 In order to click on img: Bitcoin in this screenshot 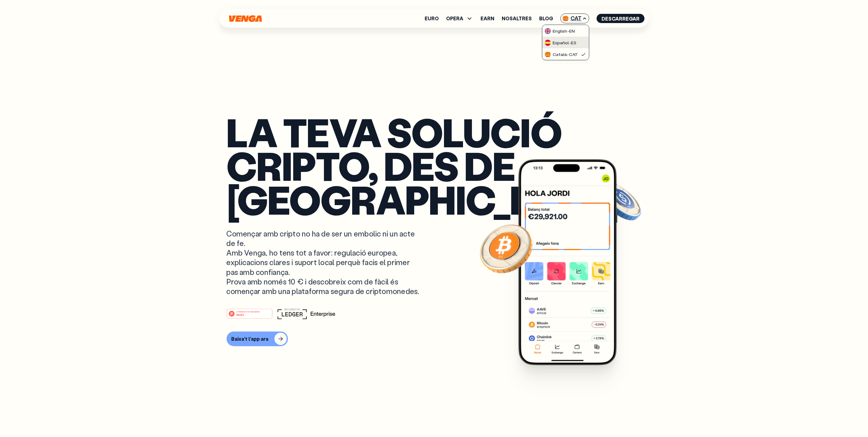, I will do `click(507, 248)`.